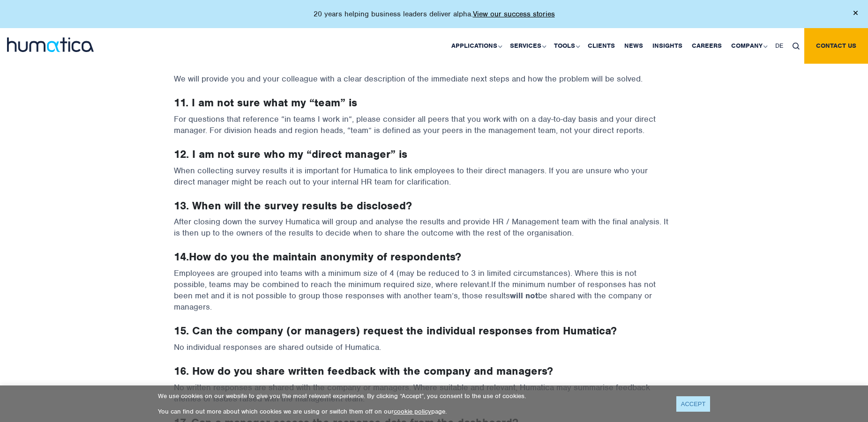  I want to click on strong: 12. I am not sure who my “direct manager” is, so click(290, 154).